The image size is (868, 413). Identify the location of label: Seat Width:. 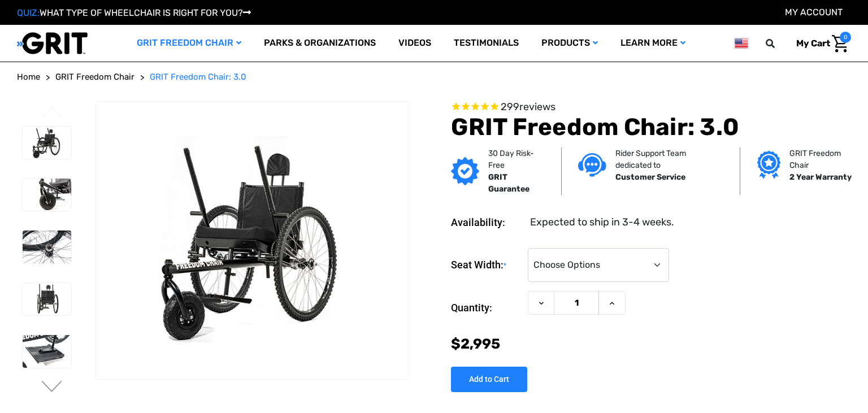
(487, 265).